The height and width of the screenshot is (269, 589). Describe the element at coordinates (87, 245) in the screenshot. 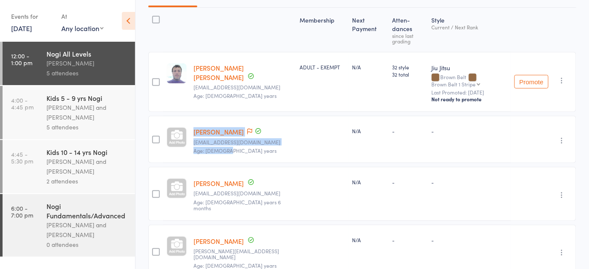

I see `div: 0 attendees` at that location.